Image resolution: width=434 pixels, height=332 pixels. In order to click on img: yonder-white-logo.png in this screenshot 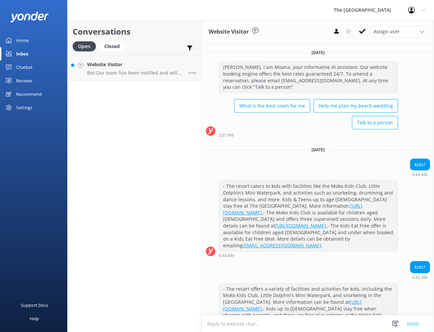, I will do `click(29, 17)`.